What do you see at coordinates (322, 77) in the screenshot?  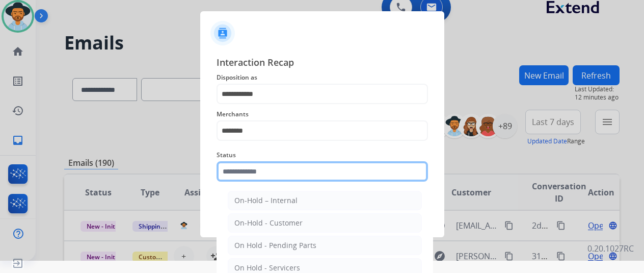 I see `span: Disposition as` at bounding box center [322, 77].